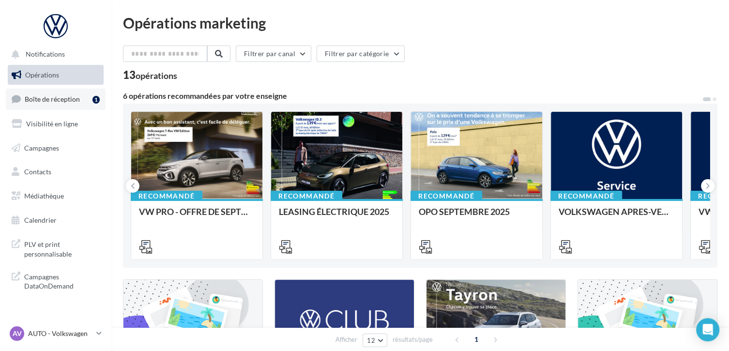  I want to click on a: Boîte de réception1, so click(56, 99).